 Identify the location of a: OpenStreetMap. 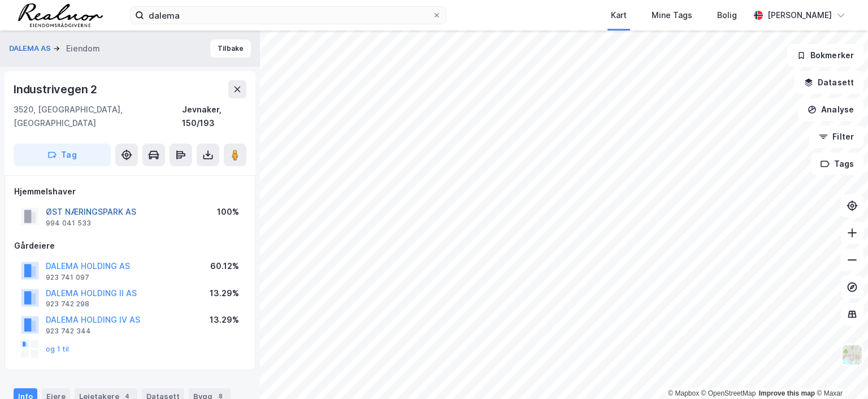
(728, 394).